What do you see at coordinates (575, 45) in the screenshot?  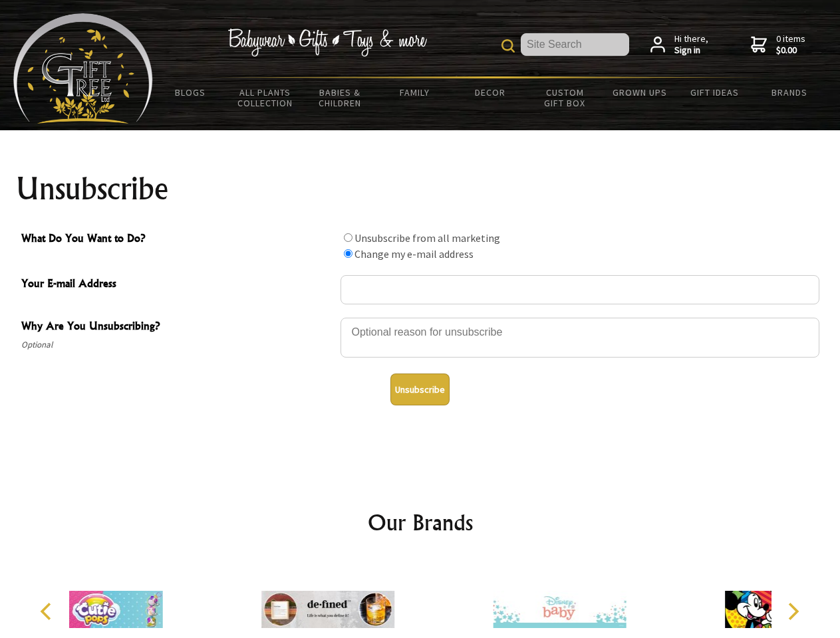 I see `input: Site Search` at bounding box center [575, 45].